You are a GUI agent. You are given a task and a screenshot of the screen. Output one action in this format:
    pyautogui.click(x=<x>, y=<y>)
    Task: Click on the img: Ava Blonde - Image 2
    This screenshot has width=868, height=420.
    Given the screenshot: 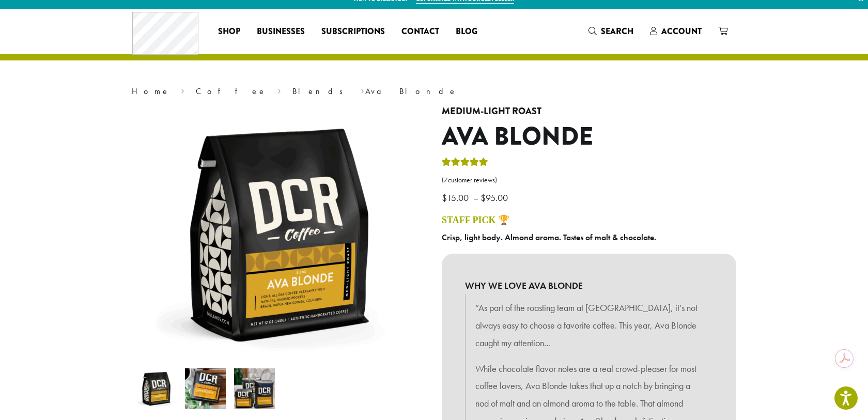 What is the action you would take?
    pyautogui.click(x=205, y=389)
    